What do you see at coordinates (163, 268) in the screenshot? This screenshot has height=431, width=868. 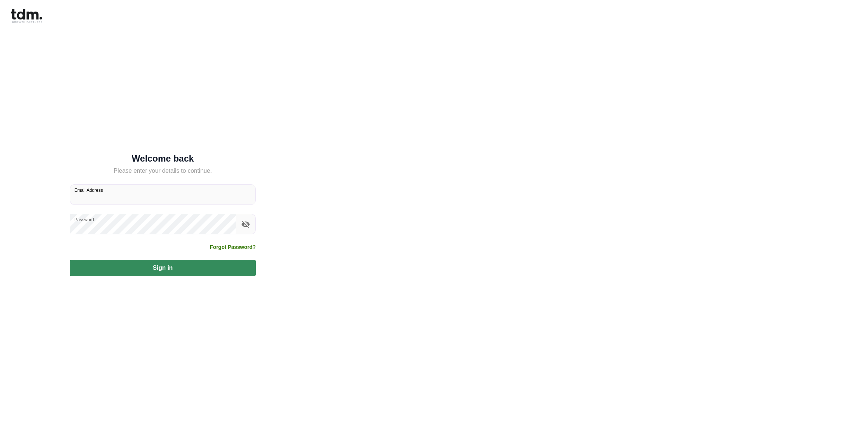 I see `button: Sign in` at bounding box center [163, 268].